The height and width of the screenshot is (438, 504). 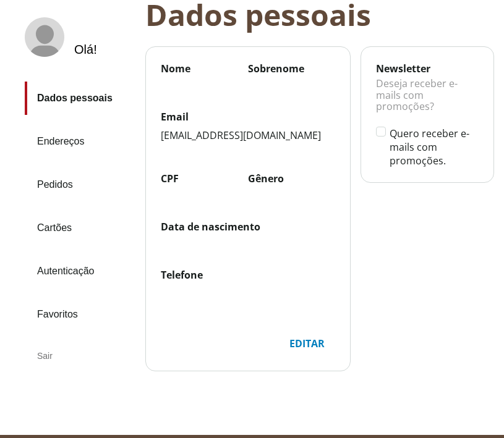 I want to click on label: Nome, so click(x=204, y=69).